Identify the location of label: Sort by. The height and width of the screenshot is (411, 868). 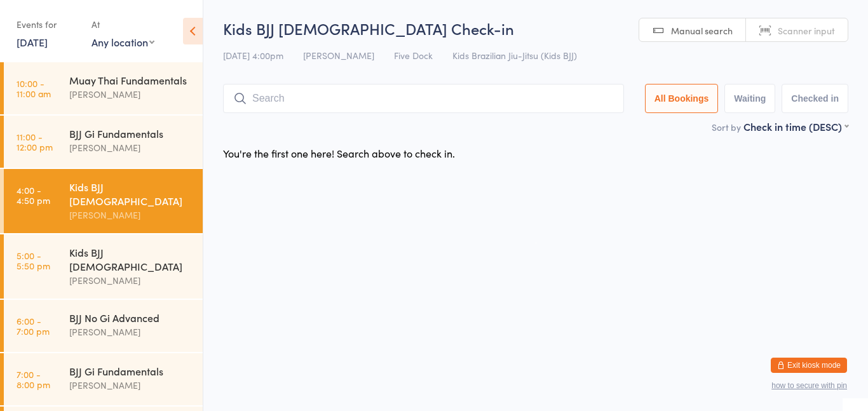
(726, 127).